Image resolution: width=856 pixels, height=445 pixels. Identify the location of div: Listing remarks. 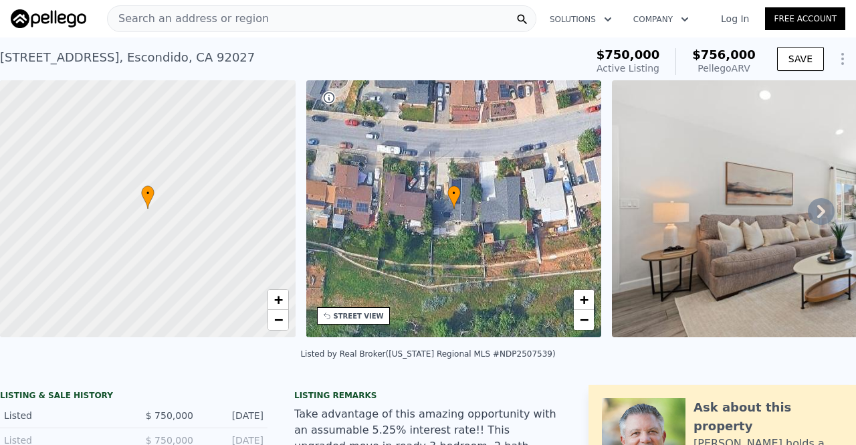
(428, 395).